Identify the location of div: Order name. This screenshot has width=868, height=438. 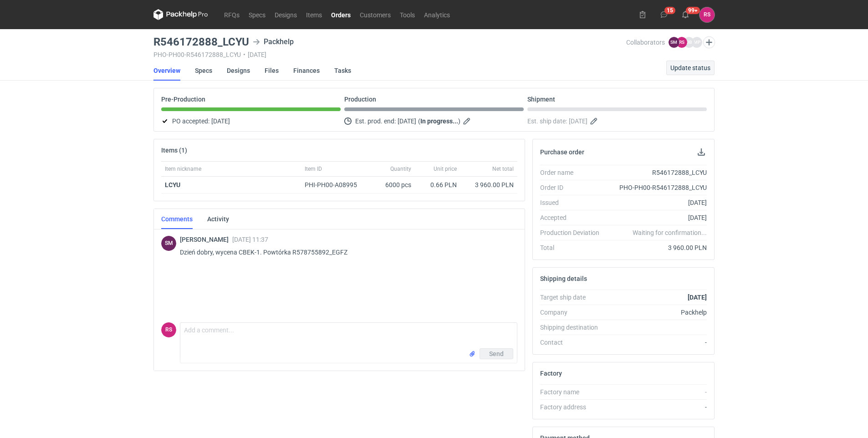
(573, 173).